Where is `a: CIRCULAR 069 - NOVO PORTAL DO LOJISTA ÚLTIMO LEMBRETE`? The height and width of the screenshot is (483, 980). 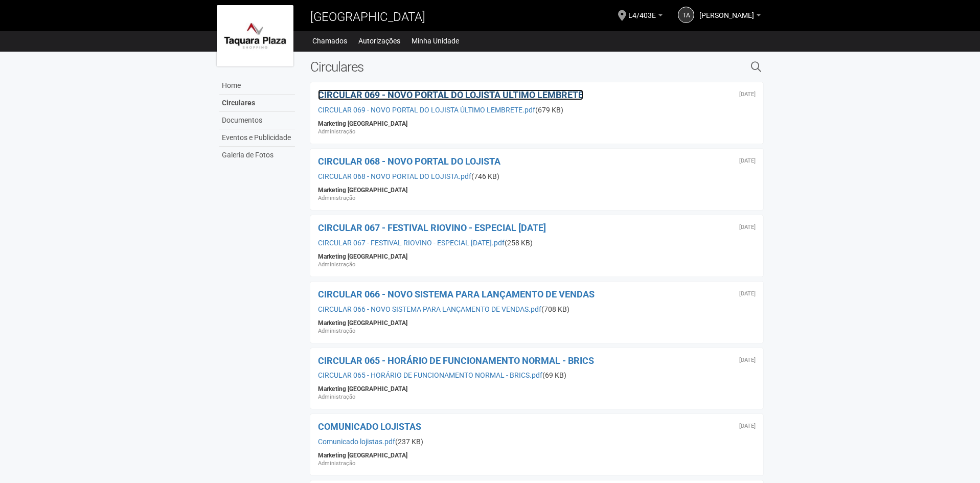
a: CIRCULAR 069 - NOVO PORTAL DO LOJISTA ÚLTIMO LEMBRETE is located at coordinates (451, 94).